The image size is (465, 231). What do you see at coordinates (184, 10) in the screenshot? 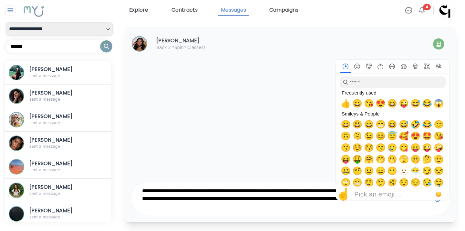
I see `a: Contracts` at bounding box center [184, 10].